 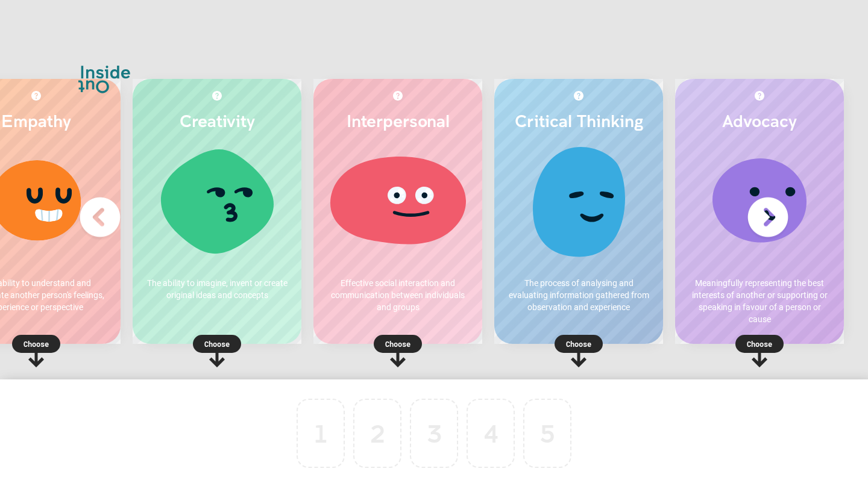 I want to click on img: More about Empathy, so click(x=36, y=96).